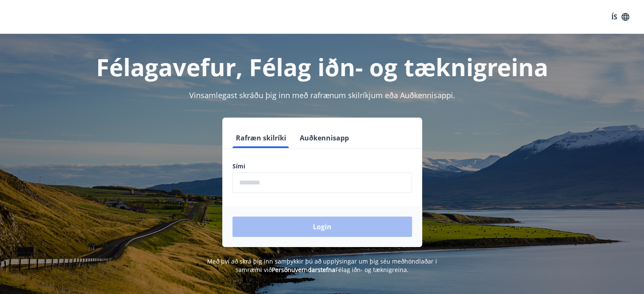 This screenshot has width=644, height=294. What do you see at coordinates (322, 67) in the screenshot?
I see `h1: Félagavefur, Félag iðn- og tæknigreina` at bounding box center [322, 67].